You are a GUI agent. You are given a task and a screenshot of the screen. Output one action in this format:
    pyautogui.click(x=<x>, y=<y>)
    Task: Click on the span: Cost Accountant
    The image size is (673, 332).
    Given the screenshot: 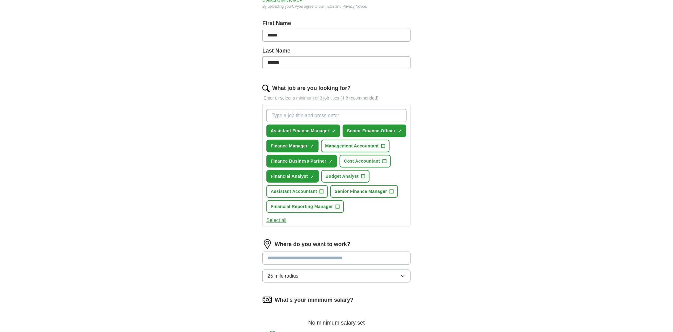 What is the action you would take?
    pyautogui.click(x=362, y=161)
    